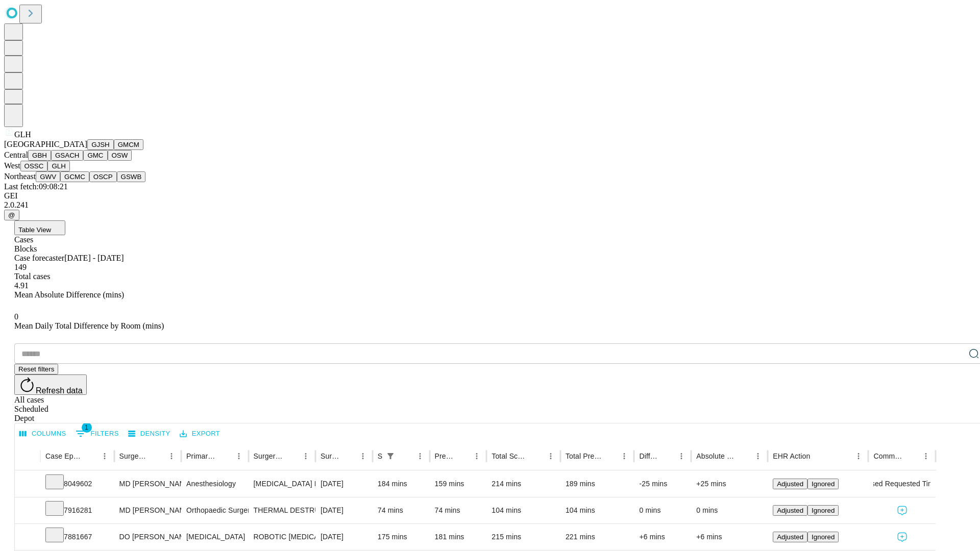 This screenshot has width=980, height=551. Describe the element at coordinates (901, 484) in the screenshot. I see `div: Used Requested Time` at that location.